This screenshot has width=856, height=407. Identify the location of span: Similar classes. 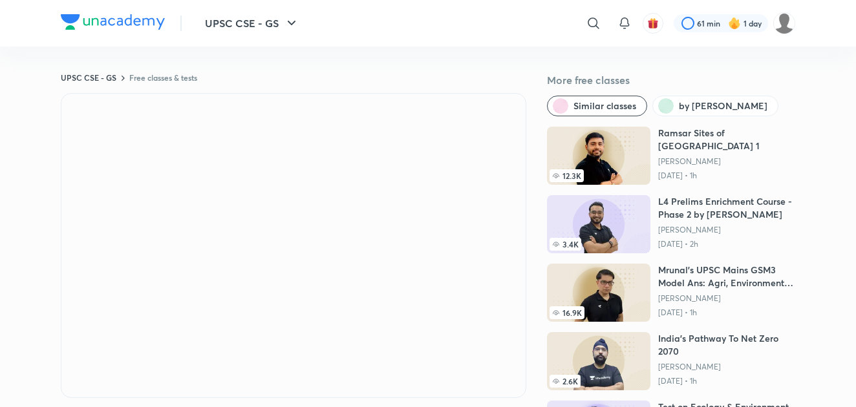
(605, 106).